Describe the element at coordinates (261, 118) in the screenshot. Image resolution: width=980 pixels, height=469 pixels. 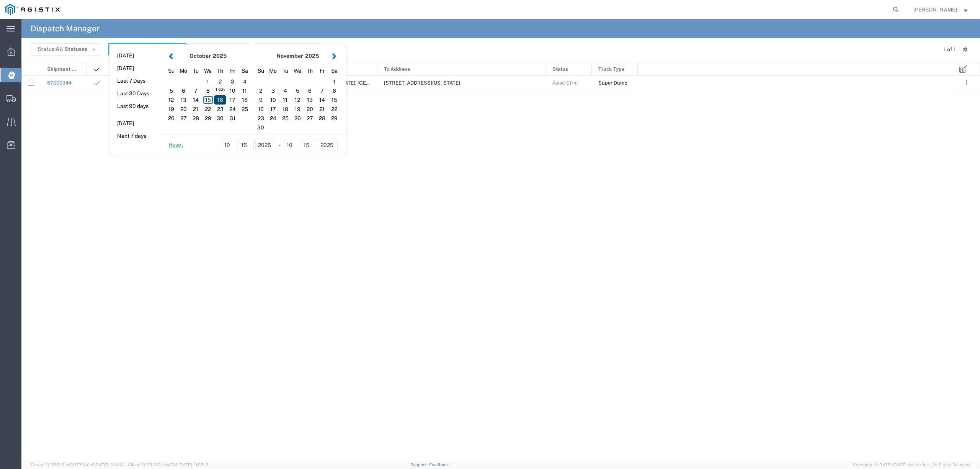
I see `div: 23` at that location.